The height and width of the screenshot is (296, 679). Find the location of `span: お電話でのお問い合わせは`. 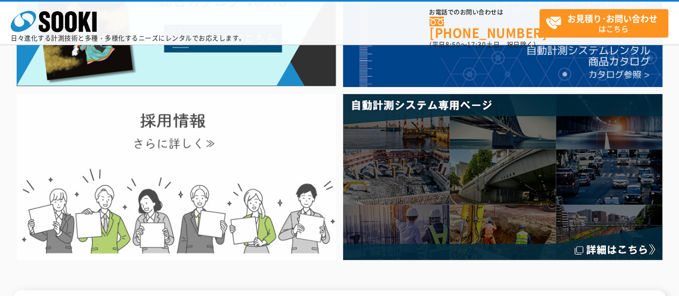

span: お電話でのお問い合わせは is located at coordinates (484, 12).